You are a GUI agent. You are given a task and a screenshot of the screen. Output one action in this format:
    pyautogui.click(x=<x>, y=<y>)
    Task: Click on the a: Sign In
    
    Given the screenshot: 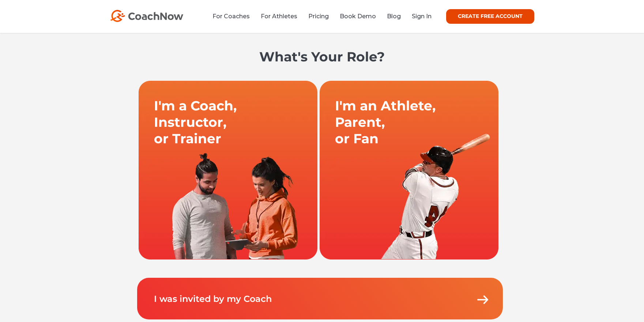 What is the action you would take?
    pyautogui.click(x=421, y=16)
    